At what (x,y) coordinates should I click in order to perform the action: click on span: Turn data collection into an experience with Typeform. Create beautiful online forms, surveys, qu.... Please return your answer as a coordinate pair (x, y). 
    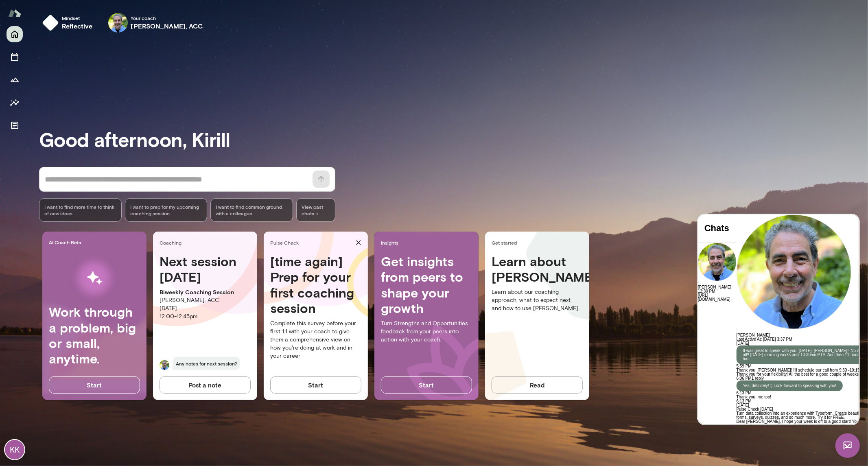
    Looking at the image, I should click on (108, 201).